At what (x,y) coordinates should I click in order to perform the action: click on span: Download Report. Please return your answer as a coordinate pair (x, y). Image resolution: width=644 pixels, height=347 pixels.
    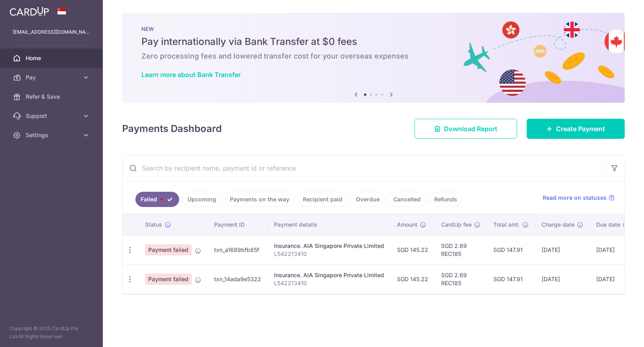
    Looking at the image, I should click on (470, 129).